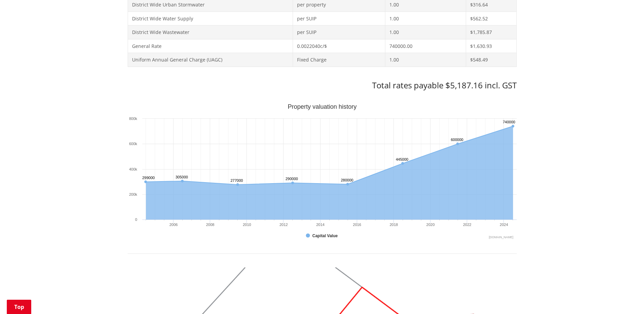 This screenshot has height=314, width=644. What do you see at coordinates (210, 60) in the screenshot?
I see `td: Uniform Annual General Charge (UAGC)` at bounding box center [210, 60].